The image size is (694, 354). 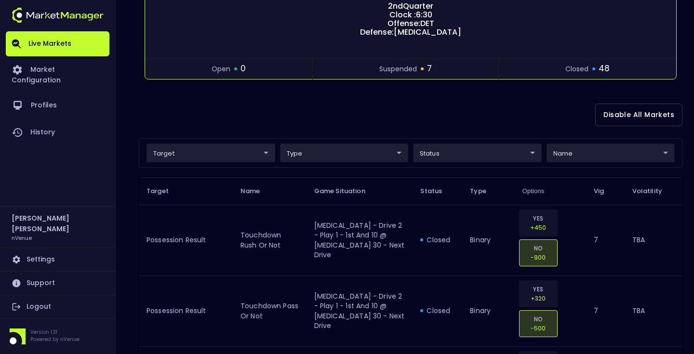 I want to click on a: Live Markets, so click(x=57, y=44).